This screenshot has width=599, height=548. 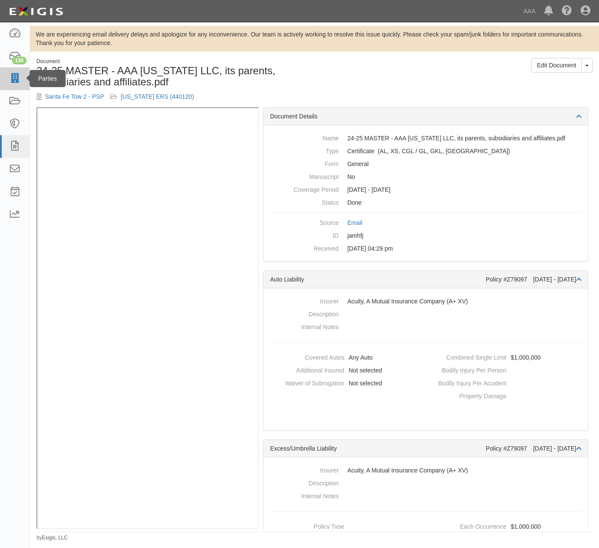 What do you see at coordinates (48, 79) in the screenshot?
I see `div: Parties` at bounding box center [48, 79].